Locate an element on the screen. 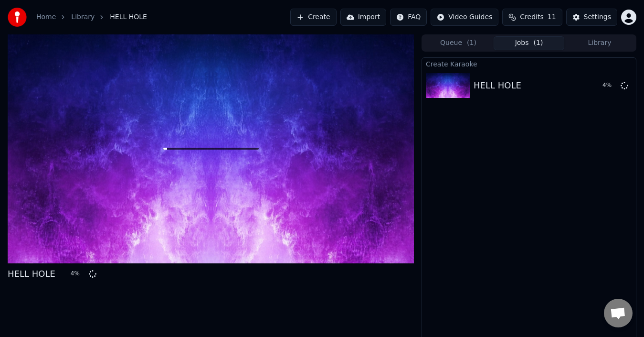 This screenshot has height=337, width=644. button: Settings is located at coordinates (592, 17).